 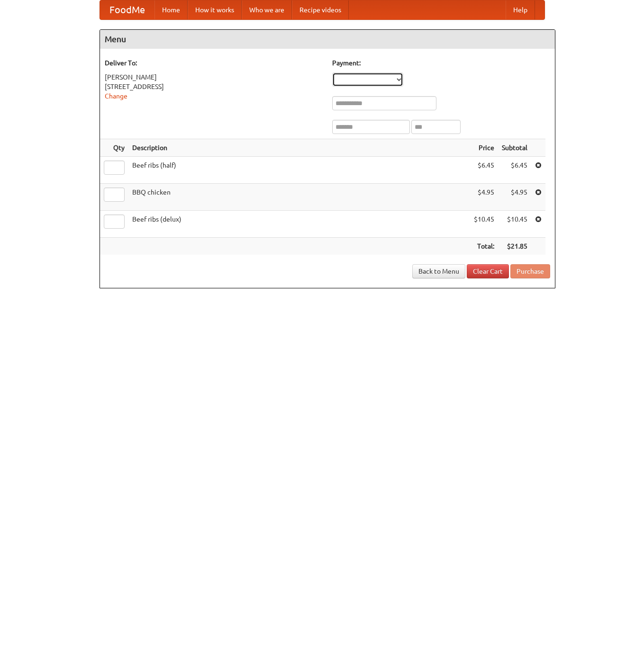 What do you see at coordinates (438, 271) in the screenshot?
I see `a: Back to Menu` at bounding box center [438, 271].